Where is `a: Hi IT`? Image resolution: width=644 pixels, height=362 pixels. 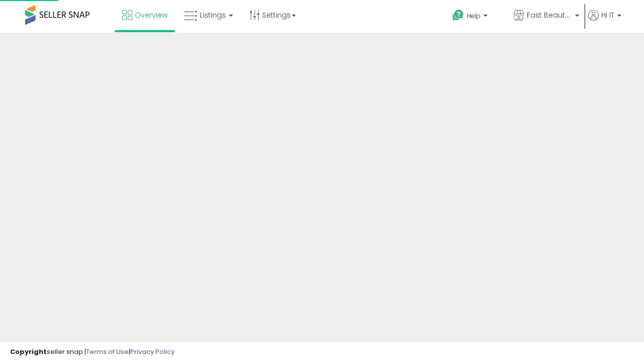 a: Hi IT is located at coordinates (605, 21).